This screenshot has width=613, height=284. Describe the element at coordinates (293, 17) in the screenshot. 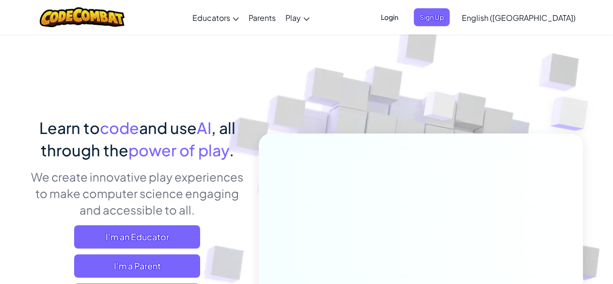

I see `span: Play` at that location.